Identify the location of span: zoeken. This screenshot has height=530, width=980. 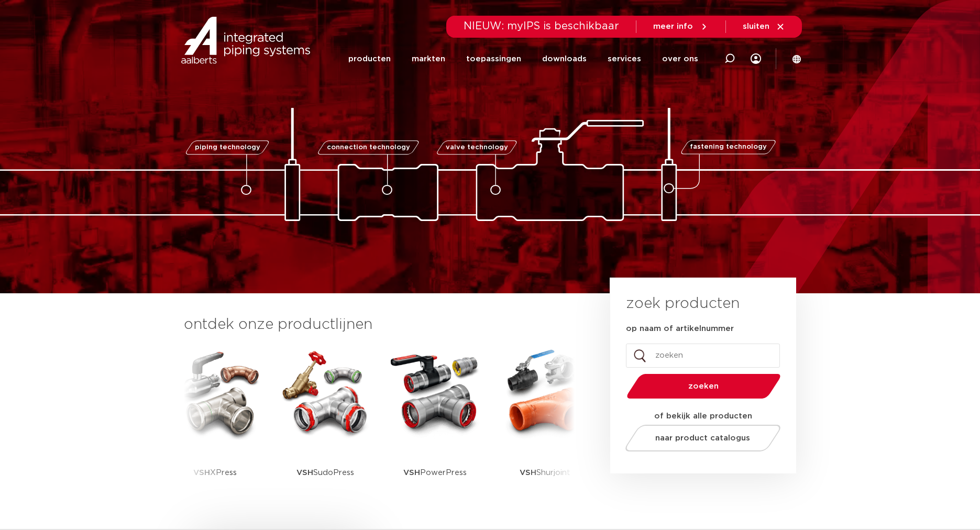
(703, 386).